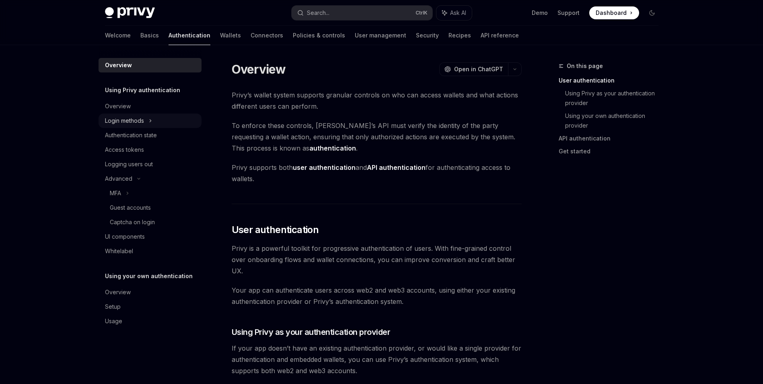 Image resolution: width=763 pixels, height=384 pixels. I want to click on a: Policies & controls, so click(319, 35).